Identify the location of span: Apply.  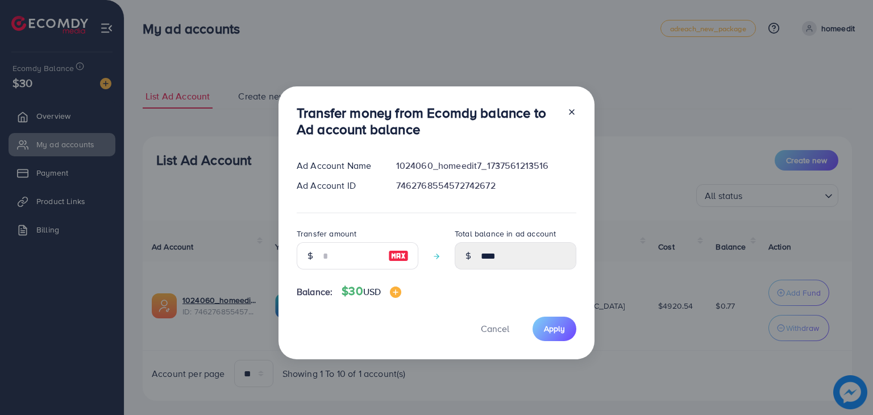
(554, 329).